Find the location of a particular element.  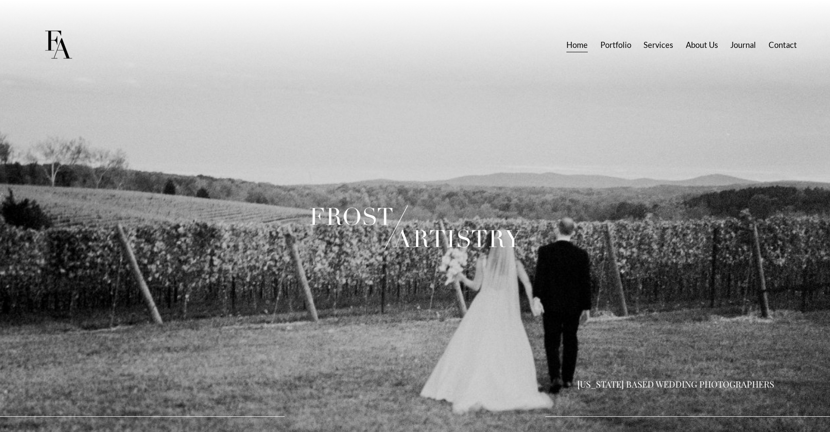

a: Home is located at coordinates (577, 45).